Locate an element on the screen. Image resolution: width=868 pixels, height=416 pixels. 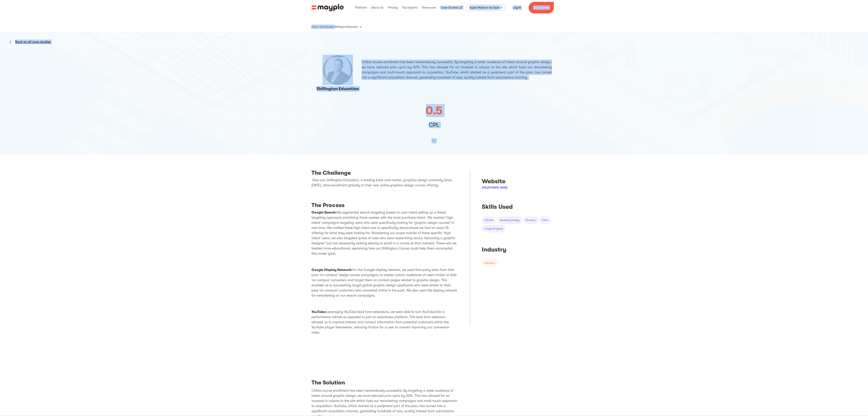
div: Resources is located at coordinates (429, 7).